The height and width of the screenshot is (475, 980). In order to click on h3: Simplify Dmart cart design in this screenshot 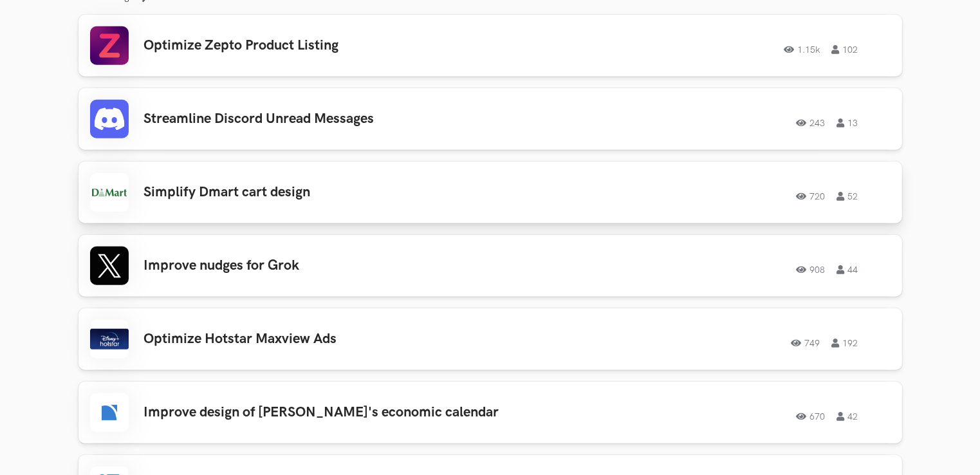, I will do `click(327, 193)`.